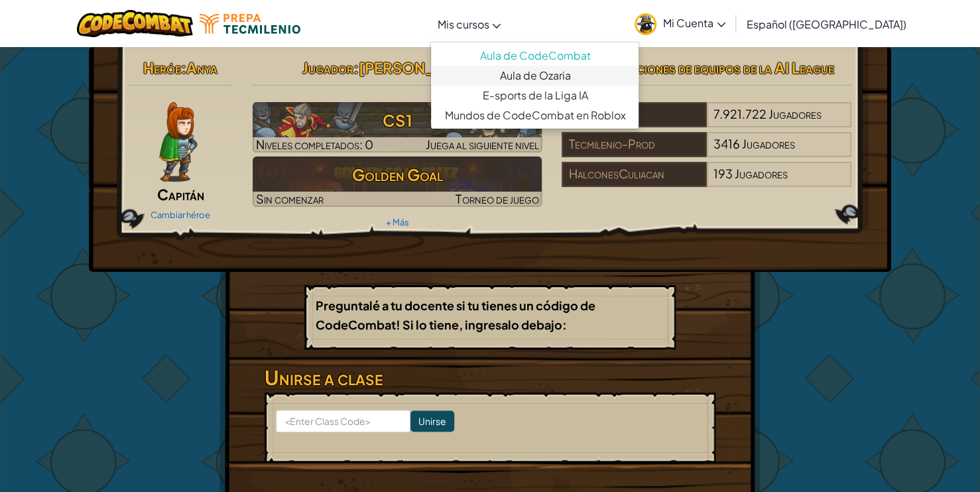 The width and height of the screenshot is (980, 492). What do you see at coordinates (535, 96) in the screenshot?
I see `a: E-sports de la Liga IA` at bounding box center [535, 96].